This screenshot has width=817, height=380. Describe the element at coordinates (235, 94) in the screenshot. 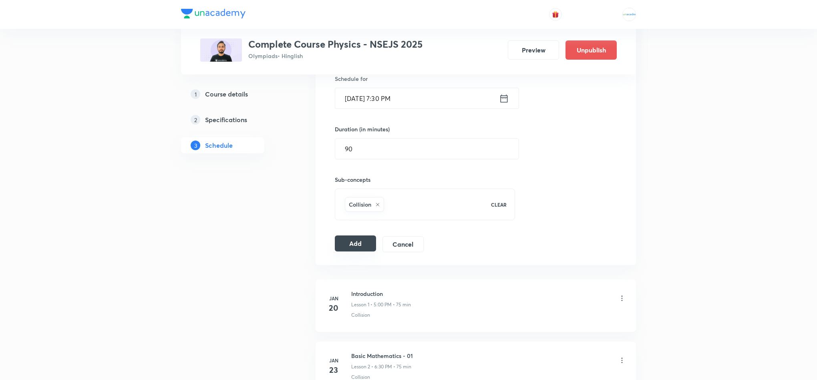

I see `a: 1Course details` at that location.